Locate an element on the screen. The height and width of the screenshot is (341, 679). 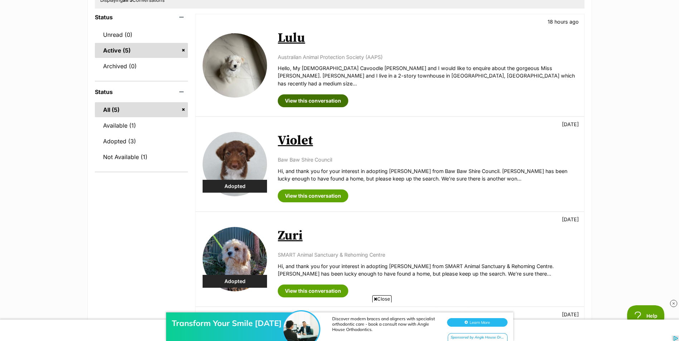
img: Zuri is located at coordinates (235, 259).